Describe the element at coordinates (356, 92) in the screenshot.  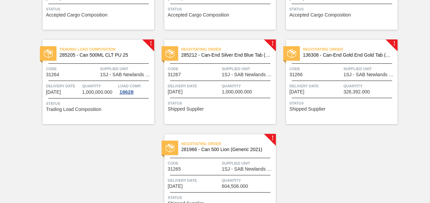
I see `span: 326,392.000` at that location.